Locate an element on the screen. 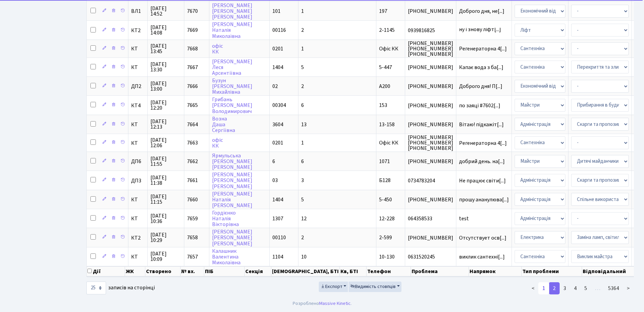 Image resolution: width=644 pixels, height=312 pixels. span: ВЛ1 is located at coordinates (138, 11).